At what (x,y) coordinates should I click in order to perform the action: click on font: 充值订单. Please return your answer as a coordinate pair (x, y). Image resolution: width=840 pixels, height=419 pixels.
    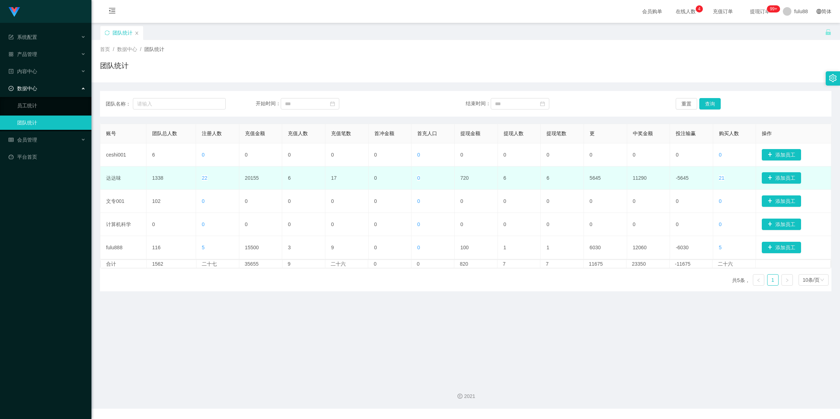
    Looking at the image, I should click on (723, 11).